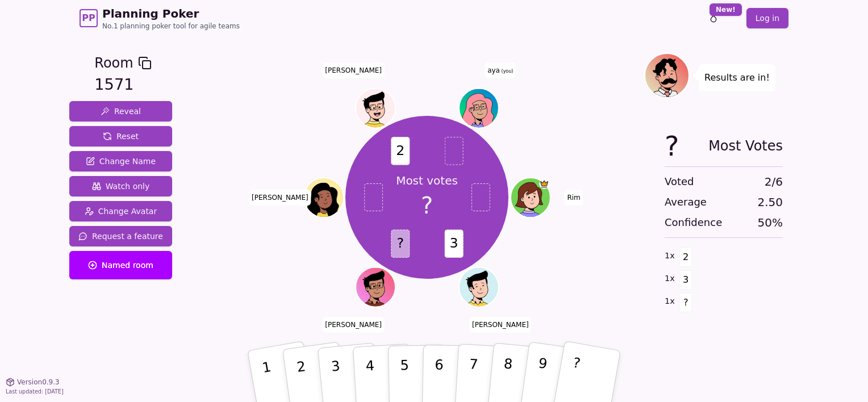  I want to click on button: Change Name, so click(121, 161).